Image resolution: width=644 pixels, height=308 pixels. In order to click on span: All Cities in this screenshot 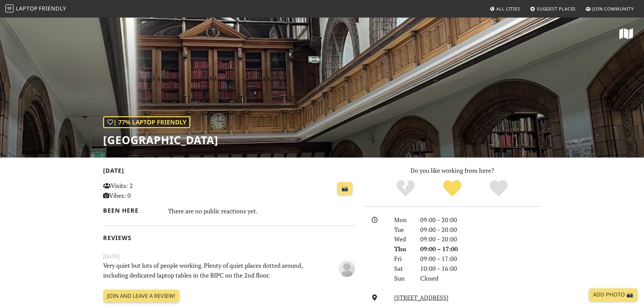, I will do `click(508, 9)`.